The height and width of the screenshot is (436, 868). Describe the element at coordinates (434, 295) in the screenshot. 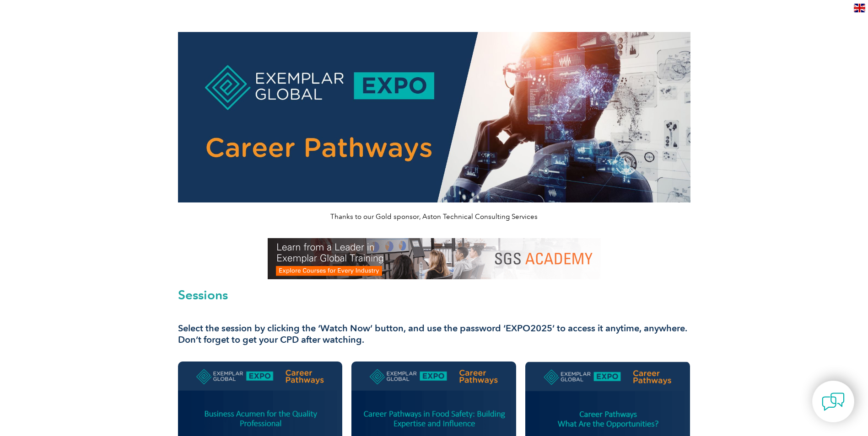

I see `h2: Sessions` at that location.